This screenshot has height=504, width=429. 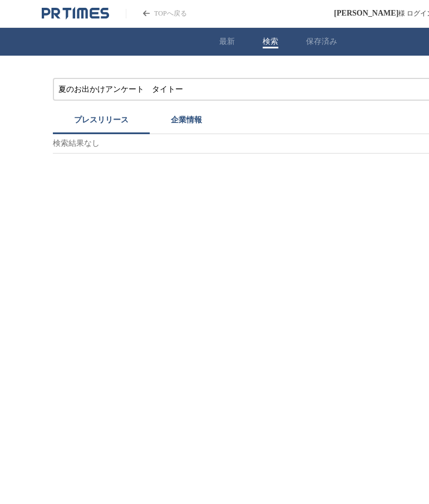 What do you see at coordinates (101, 122) in the screenshot?
I see `button: プレスリリース` at bounding box center [101, 122].